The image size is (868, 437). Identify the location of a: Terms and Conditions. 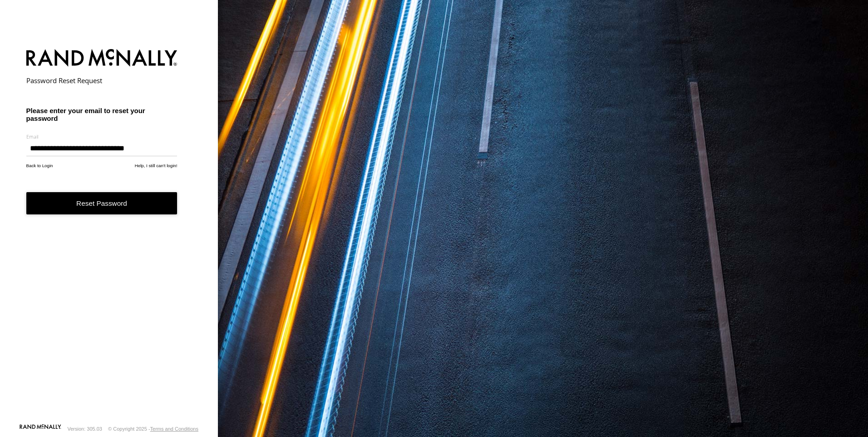
(174, 429).